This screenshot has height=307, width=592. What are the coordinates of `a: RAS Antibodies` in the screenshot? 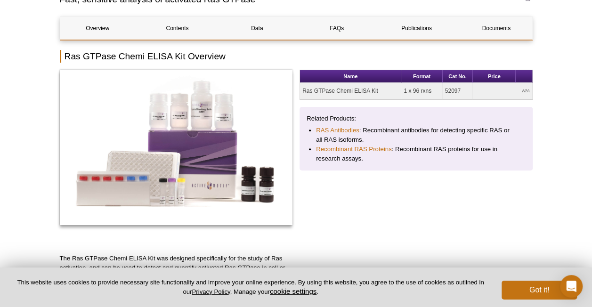 It's located at (338, 130).